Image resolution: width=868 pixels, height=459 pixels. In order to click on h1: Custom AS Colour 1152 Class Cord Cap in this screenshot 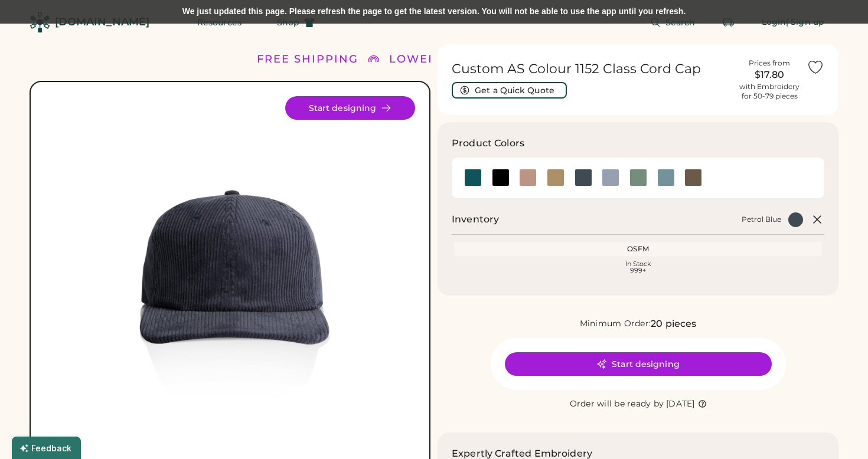, I will do `click(592, 69)`.